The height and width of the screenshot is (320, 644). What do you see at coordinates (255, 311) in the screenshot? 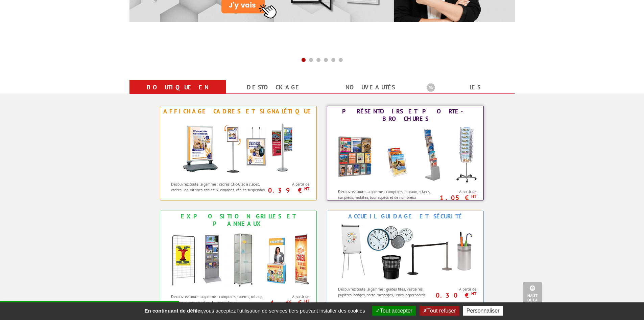
I see `span: vous acceptez l'utilisation de services tiers pouvant installer des cookies` at bounding box center [255, 311].